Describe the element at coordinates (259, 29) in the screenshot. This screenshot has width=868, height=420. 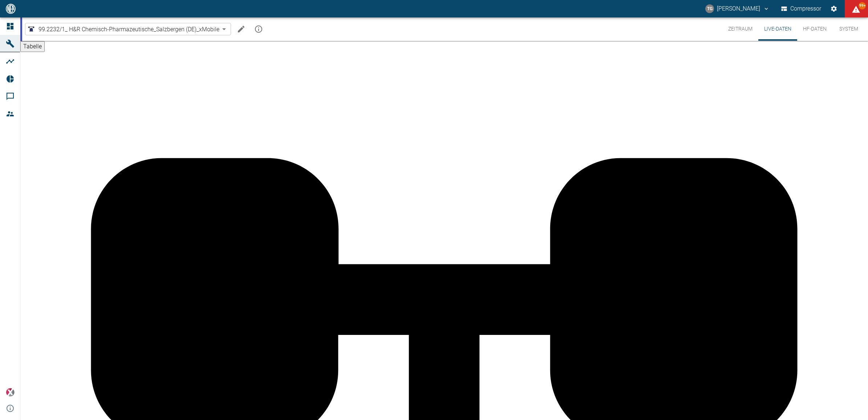
I see `button: mission info` at that location.